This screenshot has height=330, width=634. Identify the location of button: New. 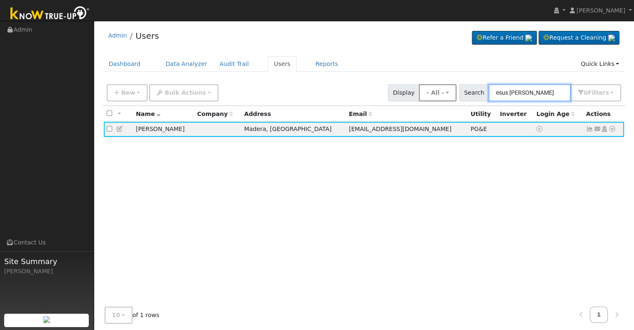
(127, 92).